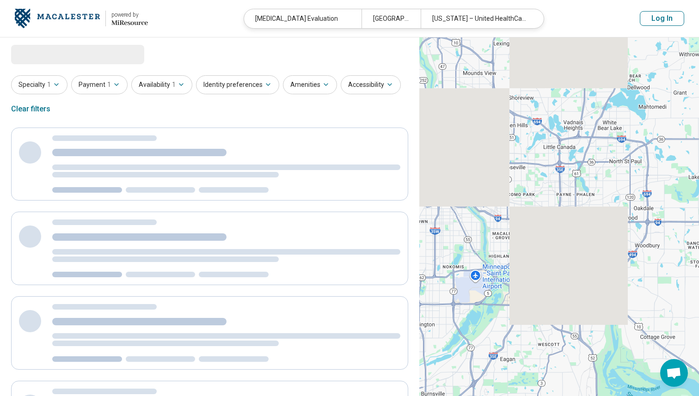 This screenshot has height=396, width=699. What do you see at coordinates (31, 109) in the screenshot?
I see `div: Clear filters` at bounding box center [31, 109].